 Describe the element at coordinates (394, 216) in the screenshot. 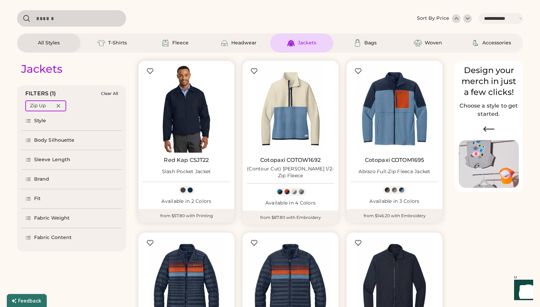

I see `div: from $146.20 with Embroidery` at that location.